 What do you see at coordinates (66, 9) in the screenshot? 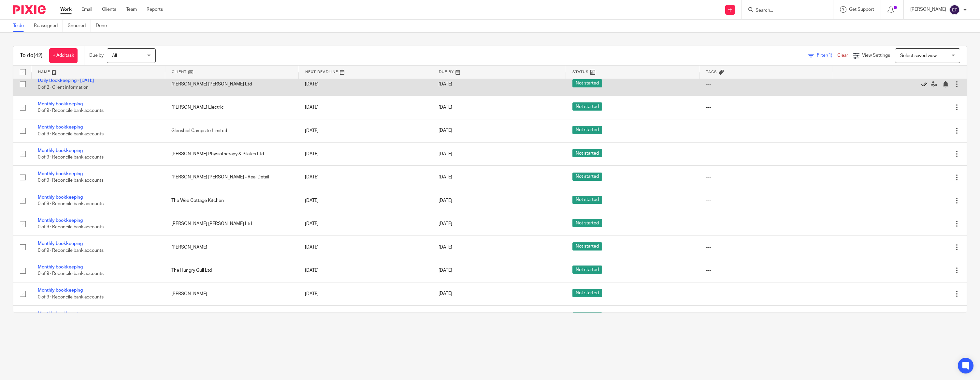
I see `a: Work` at bounding box center [66, 9].